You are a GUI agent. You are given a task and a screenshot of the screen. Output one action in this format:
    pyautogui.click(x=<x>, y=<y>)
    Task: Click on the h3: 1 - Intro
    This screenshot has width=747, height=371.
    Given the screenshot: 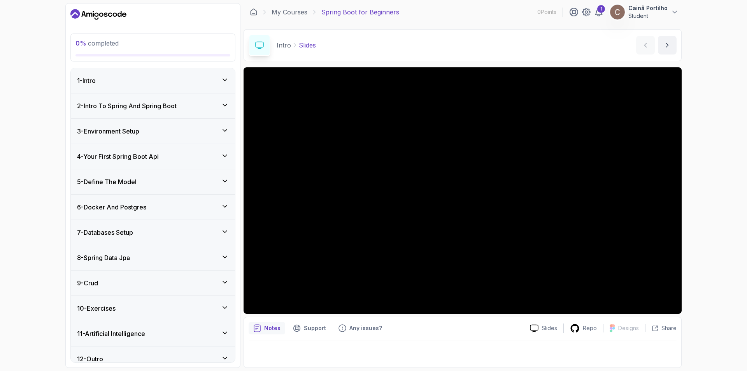 What is the action you would take?
    pyautogui.click(x=86, y=81)
    